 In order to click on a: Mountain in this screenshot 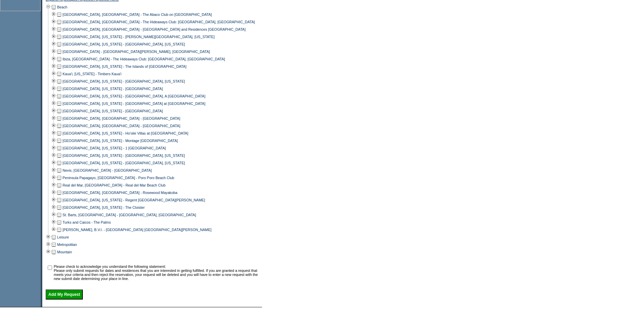, I will do `click(64, 252)`.